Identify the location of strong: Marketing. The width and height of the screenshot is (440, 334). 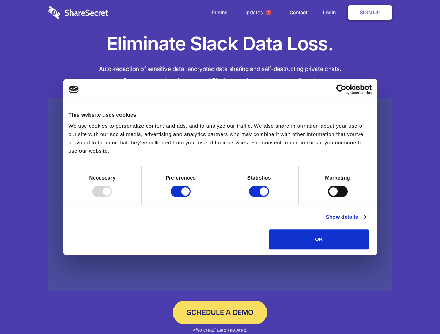
(338, 178).